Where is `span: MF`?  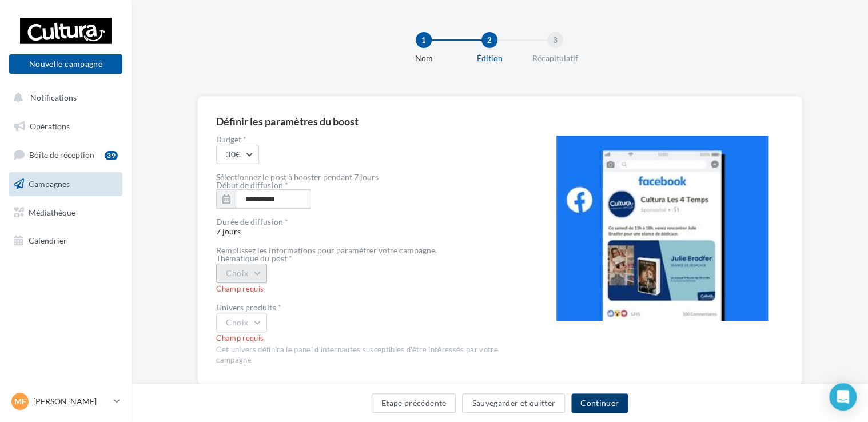
span: MF is located at coordinates (20, 402).